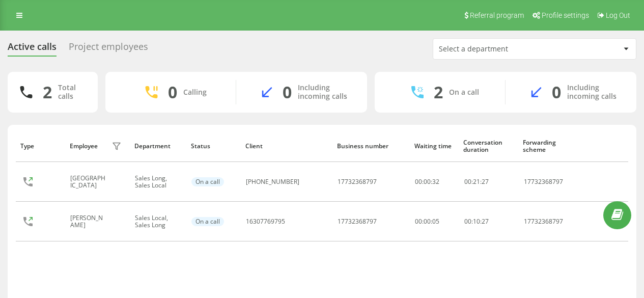 This screenshot has width=644, height=298. What do you see at coordinates (619, 15) in the screenshot?
I see `span: Log Out` at bounding box center [619, 15].